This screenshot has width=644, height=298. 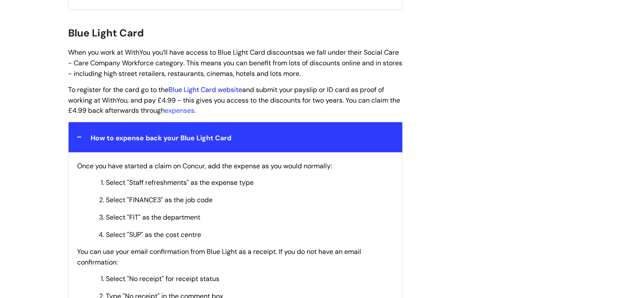 I want to click on span: Blue Light Card, so click(x=106, y=33).